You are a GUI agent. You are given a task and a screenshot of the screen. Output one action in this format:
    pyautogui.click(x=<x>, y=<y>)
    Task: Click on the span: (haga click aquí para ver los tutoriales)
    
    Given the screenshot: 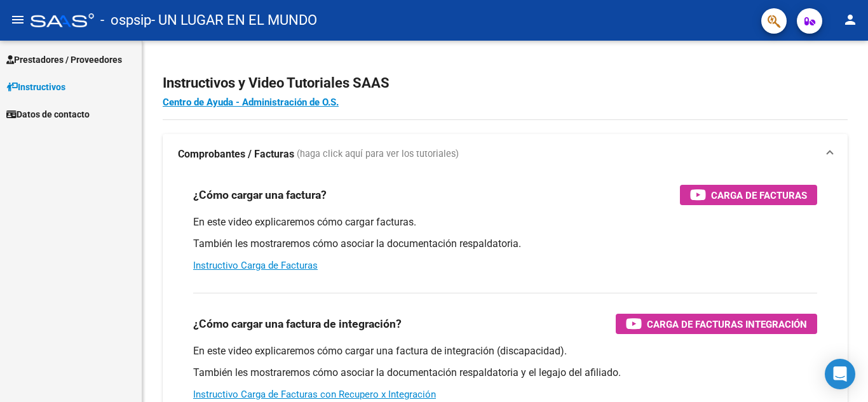 What is the action you would take?
    pyautogui.click(x=377, y=155)
    